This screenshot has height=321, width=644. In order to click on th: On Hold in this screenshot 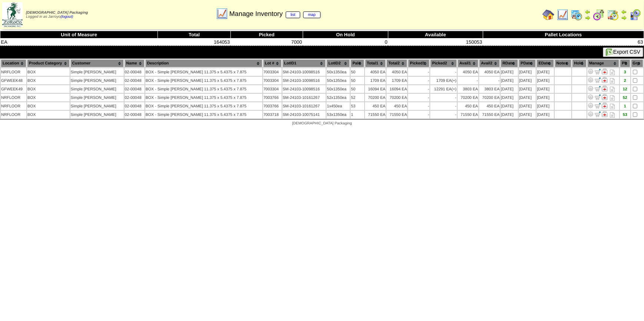, I will do `click(345, 35)`.